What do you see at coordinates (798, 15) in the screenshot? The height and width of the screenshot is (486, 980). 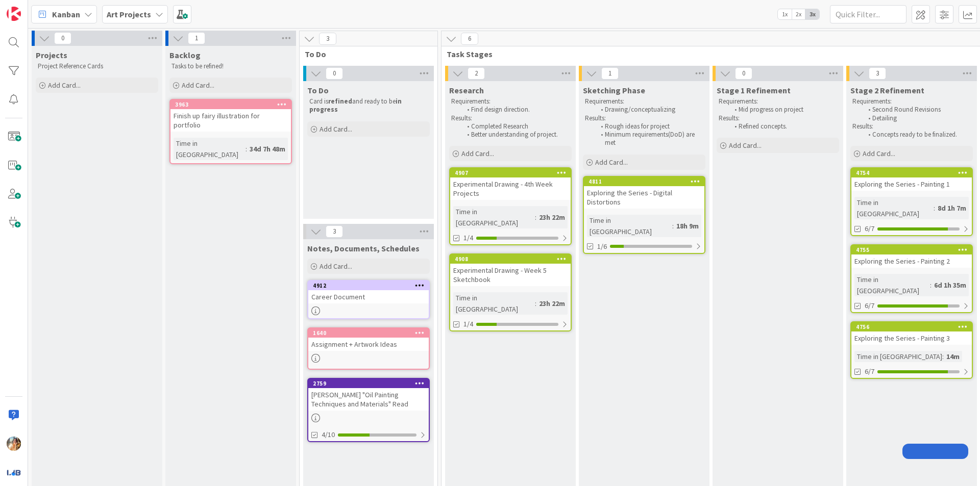 I see `span: 2x` at bounding box center [798, 15].